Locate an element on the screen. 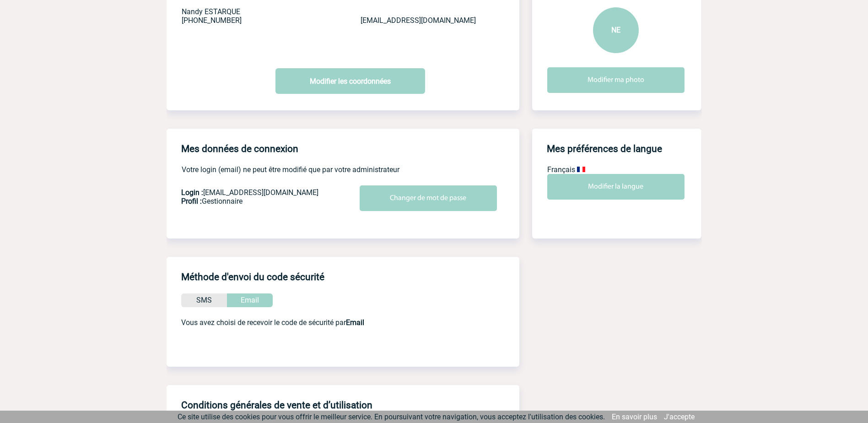  p: Email is located at coordinates (250, 300).